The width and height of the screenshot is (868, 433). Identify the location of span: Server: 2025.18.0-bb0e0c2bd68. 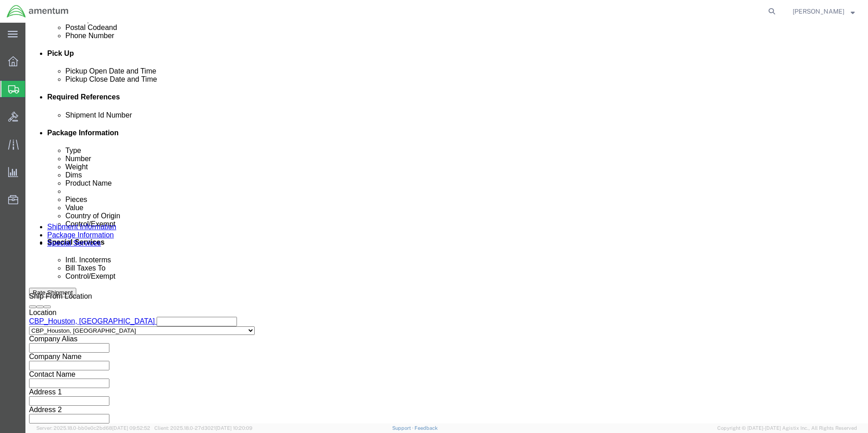
(93, 428).